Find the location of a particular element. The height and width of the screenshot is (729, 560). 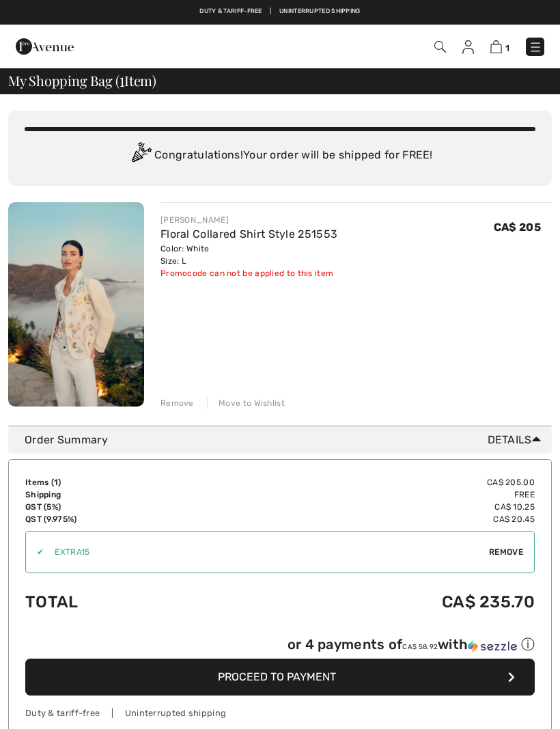

div: Promocode can not be applied to this item is located at coordinates (248, 273).